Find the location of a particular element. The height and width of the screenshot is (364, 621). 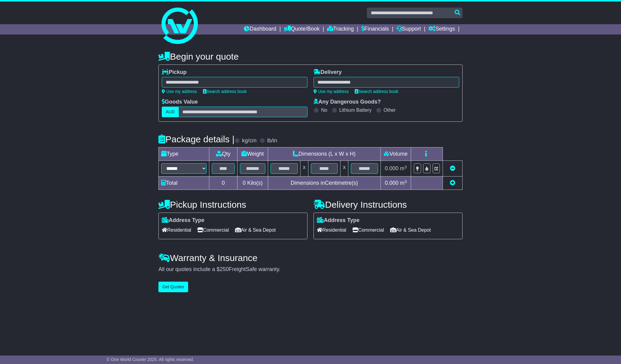

label: Goods Value is located at coordinates (180, 102).